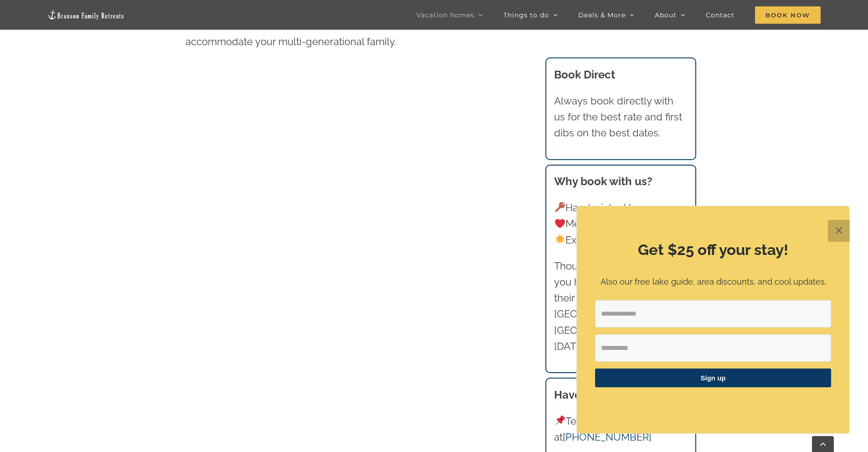 This screenshot has width=868, height=452. I want to click on span: Things to do, so click(526, 15).